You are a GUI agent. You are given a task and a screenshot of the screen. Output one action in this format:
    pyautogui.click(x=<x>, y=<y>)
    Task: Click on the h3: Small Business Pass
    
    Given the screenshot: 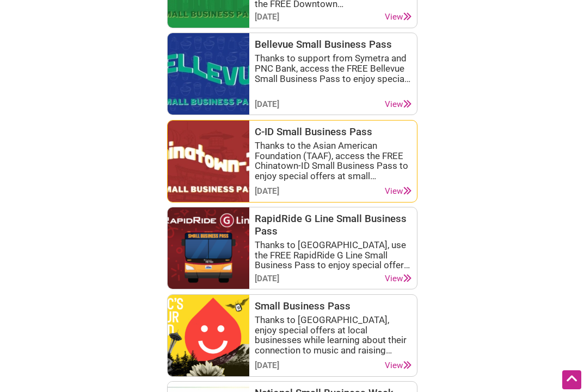 What is the action you would take?
    pyautogui.click(x=333, y=306)
    